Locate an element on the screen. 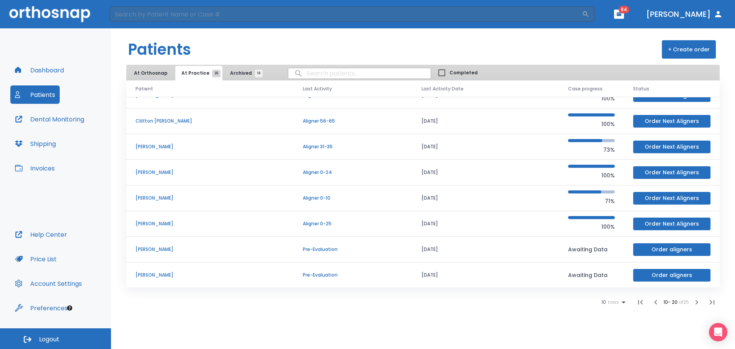 This screenshot has height=349, width=735. span: Last Activity is located at coordinates (317, 89).